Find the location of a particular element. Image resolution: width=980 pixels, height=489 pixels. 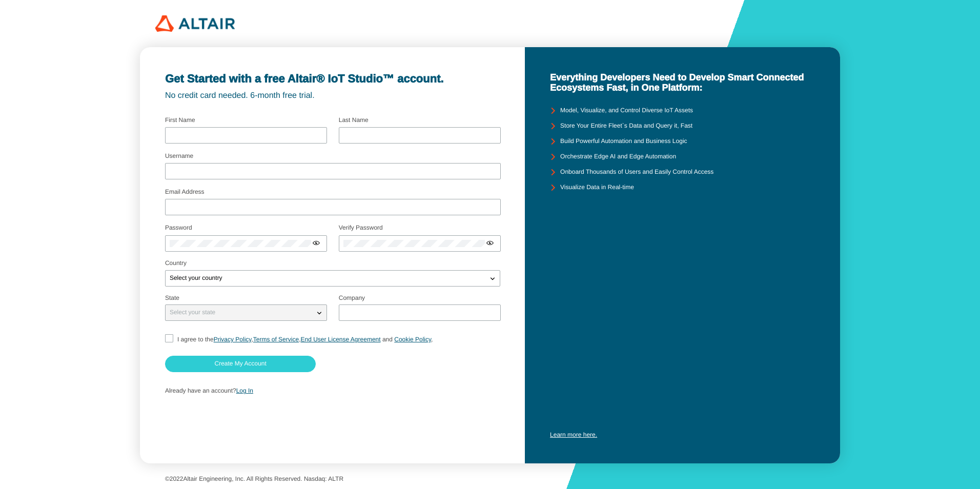

unity-typography: Model, Visualize, and Control Diverse IoT Assets is located at coordinates (627, 111).